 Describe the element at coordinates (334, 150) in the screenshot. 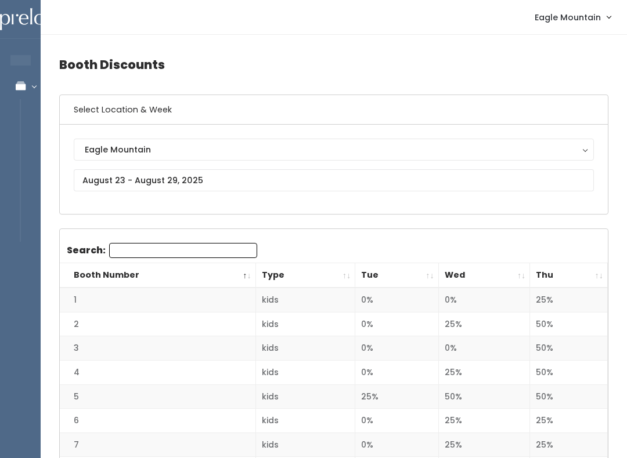

I see `div: Eagle Mountain` at that location.